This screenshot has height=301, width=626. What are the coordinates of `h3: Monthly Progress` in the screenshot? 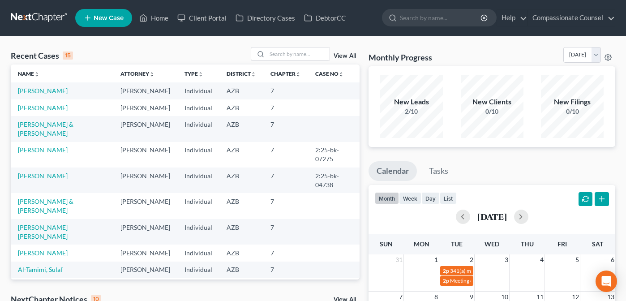 It's located at (401, 57).